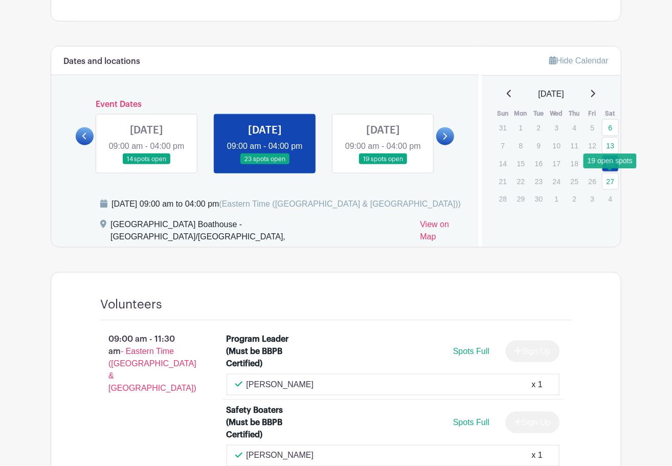  What do you see at coordinates (592, 113) in the screenshot?
I see `th: Fri` at bounding box center [592, 113].